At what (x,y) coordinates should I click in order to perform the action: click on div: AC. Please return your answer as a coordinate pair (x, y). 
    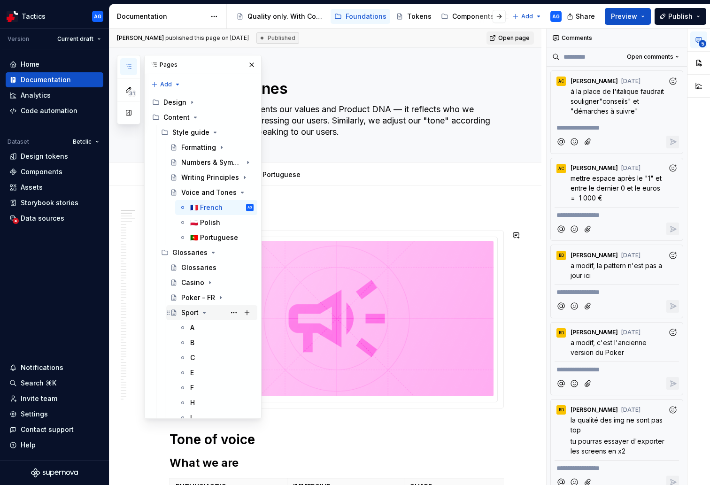
    Looking at the image, I should click on (561, 81).